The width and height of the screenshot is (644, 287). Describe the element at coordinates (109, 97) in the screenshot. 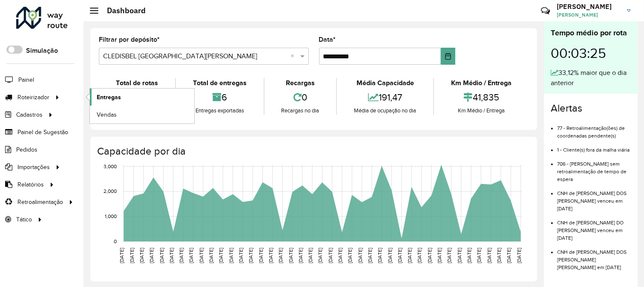

I see `span: Entregas` at that location.